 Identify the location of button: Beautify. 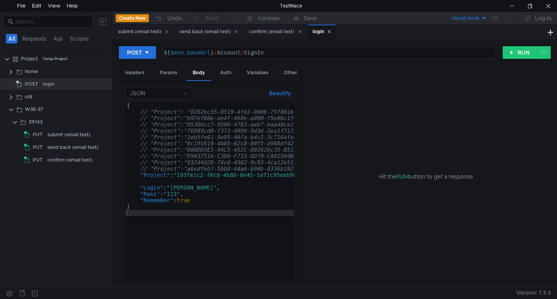
(280, 93).